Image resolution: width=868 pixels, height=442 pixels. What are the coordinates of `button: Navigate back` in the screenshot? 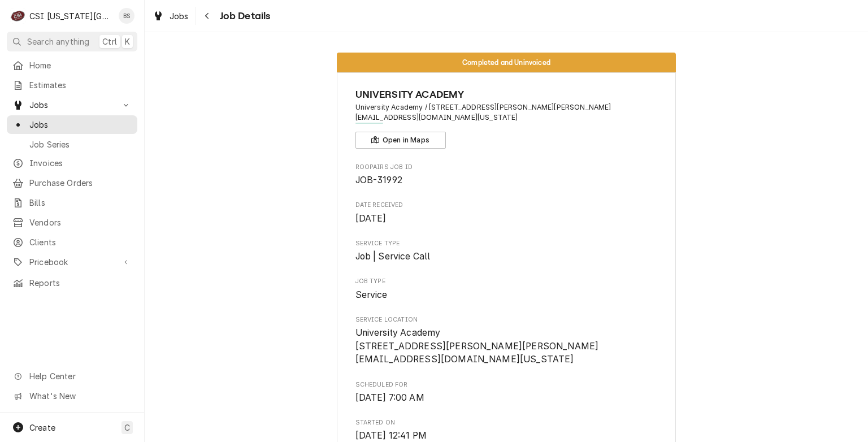 It's located at (207, 16).